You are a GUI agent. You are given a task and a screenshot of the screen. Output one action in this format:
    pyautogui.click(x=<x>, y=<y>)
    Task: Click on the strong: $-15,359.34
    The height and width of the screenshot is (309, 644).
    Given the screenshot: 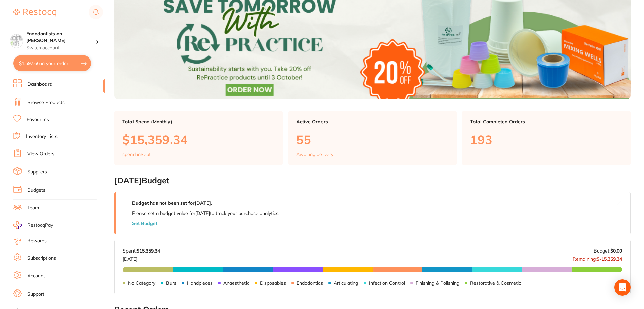 What is the action you would take?
    pyautogui.click(x=609, y=259)
    